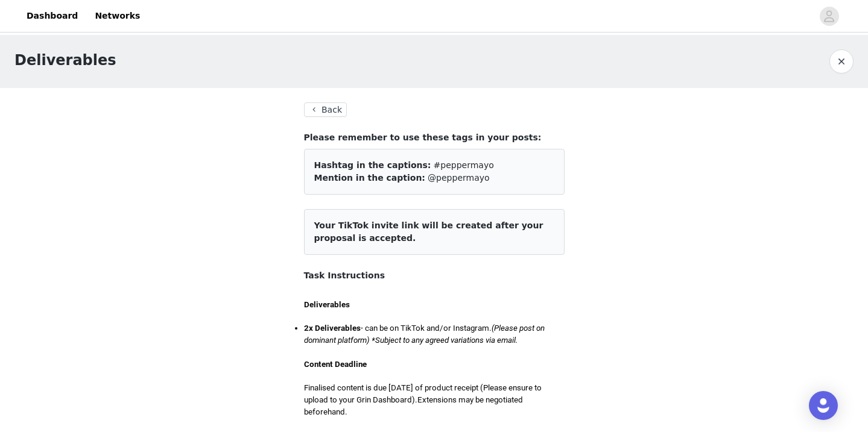  What do you see at coordinates (52, 16) in the screenshot?
I see `a: Dashboard` at bounding box center [52, 16].